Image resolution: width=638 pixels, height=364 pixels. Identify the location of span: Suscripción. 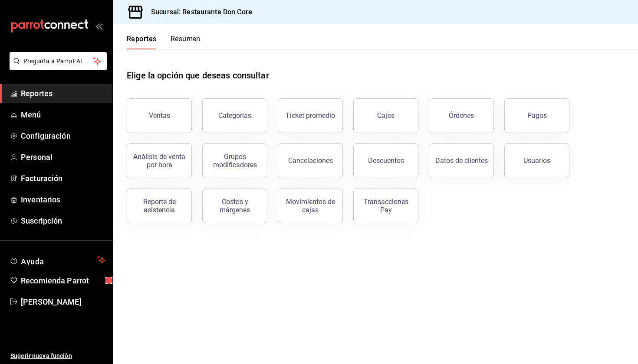
(63, 221).